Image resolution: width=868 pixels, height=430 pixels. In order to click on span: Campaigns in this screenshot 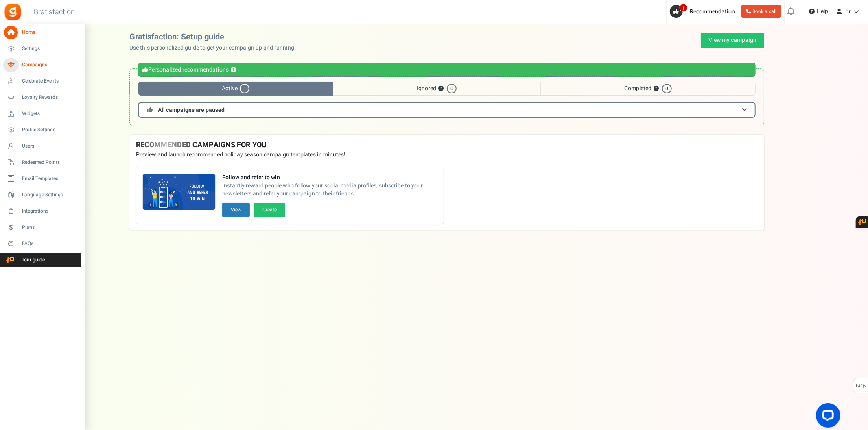, I will do `click(50, 65)`.